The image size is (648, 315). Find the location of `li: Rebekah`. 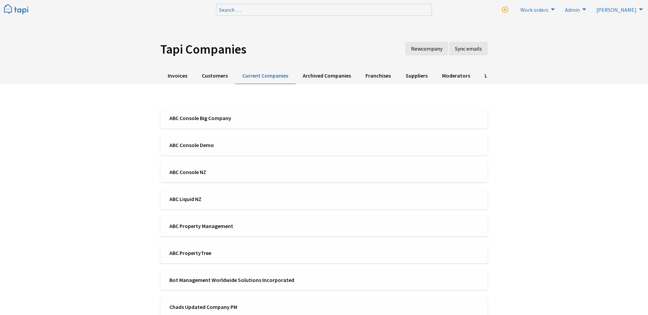

li: Rebekah is located at coordinates (618, 9).